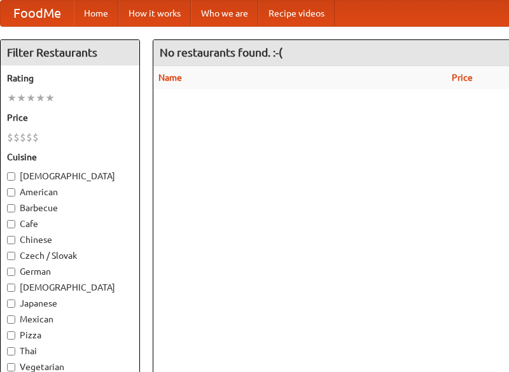 This screenshot has width=509, height=372. Describe the element at coordinates (462, 78) in the screenshot. I see `a: Price` at that location.